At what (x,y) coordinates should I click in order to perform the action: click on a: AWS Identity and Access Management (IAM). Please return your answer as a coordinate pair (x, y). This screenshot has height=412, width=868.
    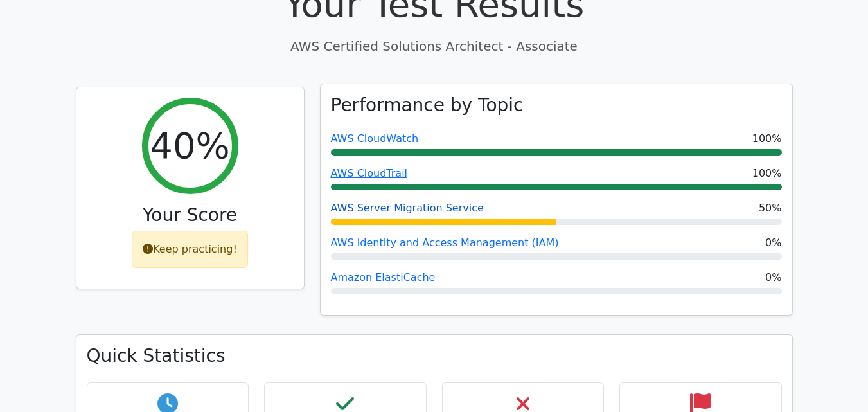
    Looking at the image, I should click on (444, 242).